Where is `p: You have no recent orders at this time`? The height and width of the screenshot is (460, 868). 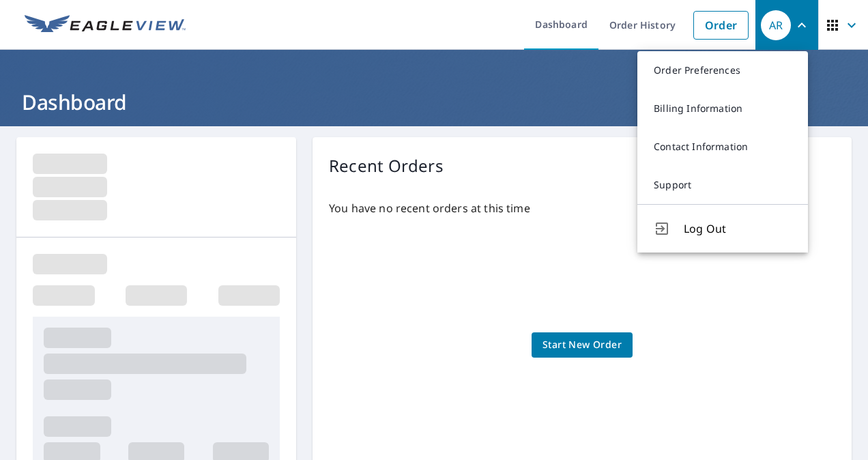
p: You have no recent orders at this time is located at coordinates (582, 208).